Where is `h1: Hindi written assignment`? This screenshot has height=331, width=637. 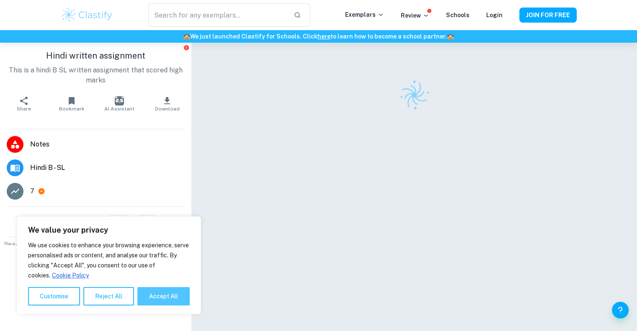
h1: Hindi written assignment is located at coordinates (96, 56).